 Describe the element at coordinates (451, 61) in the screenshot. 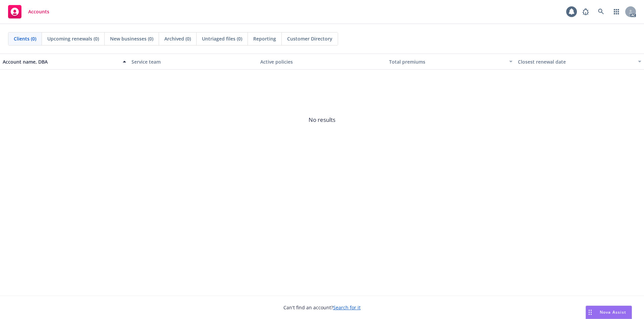

I see `button: Total premiums` at that location.